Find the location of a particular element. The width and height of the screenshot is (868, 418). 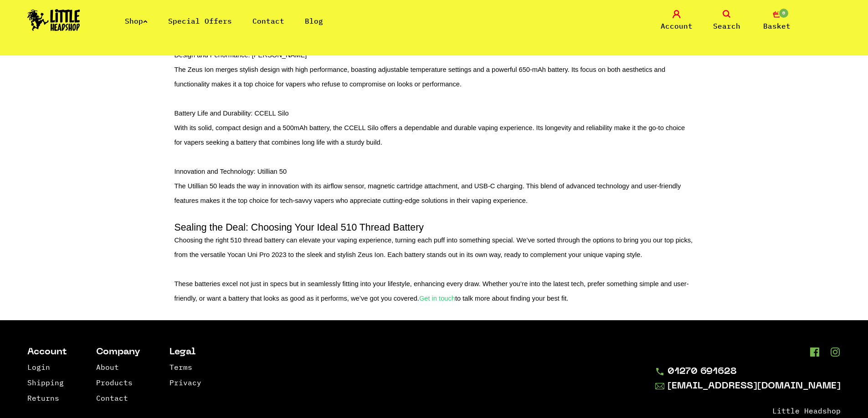

li: Account is located at coordinates (47, 352).